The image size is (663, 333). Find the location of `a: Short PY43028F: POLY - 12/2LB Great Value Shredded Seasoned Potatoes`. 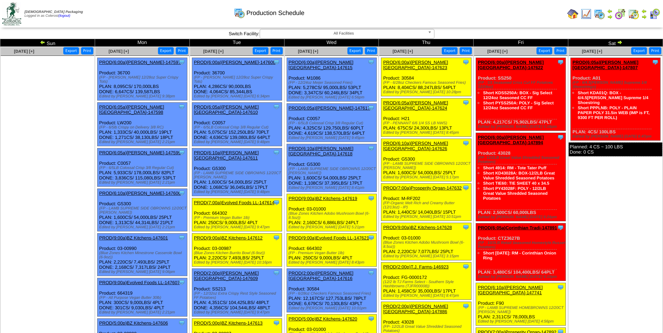

a: Short PY43028F: POLY - 12/2LB Great Value Shredded Seasoned Potatoes is located at coordinates (515, 194).